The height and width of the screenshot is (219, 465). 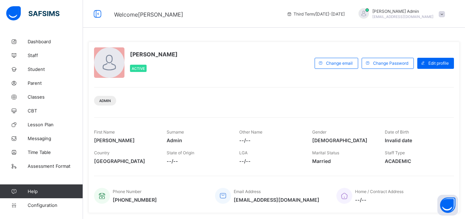 What do you see at coordinates (319, 132) in the screenshot?
I see `span: Gender` at bounding box center [319, 132].